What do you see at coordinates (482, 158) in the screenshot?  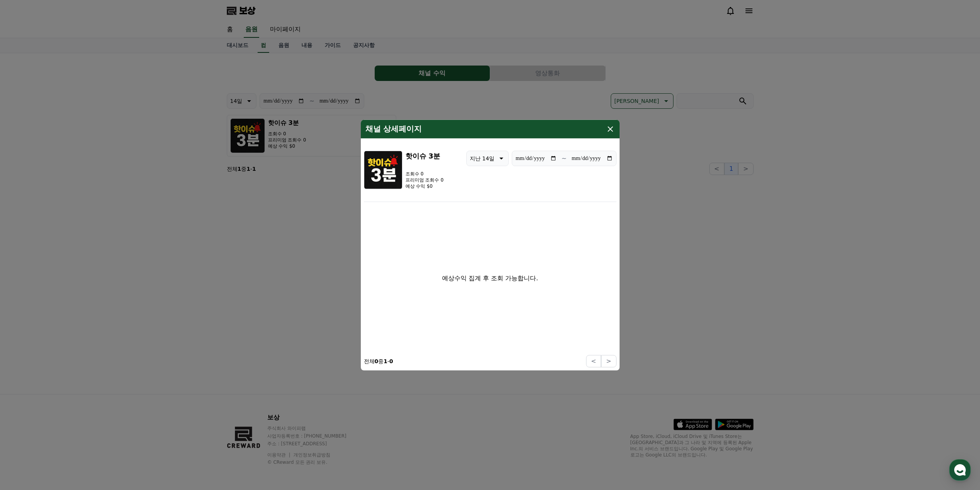 I see `p: 지난 14일` at bounding box center [482, 158].